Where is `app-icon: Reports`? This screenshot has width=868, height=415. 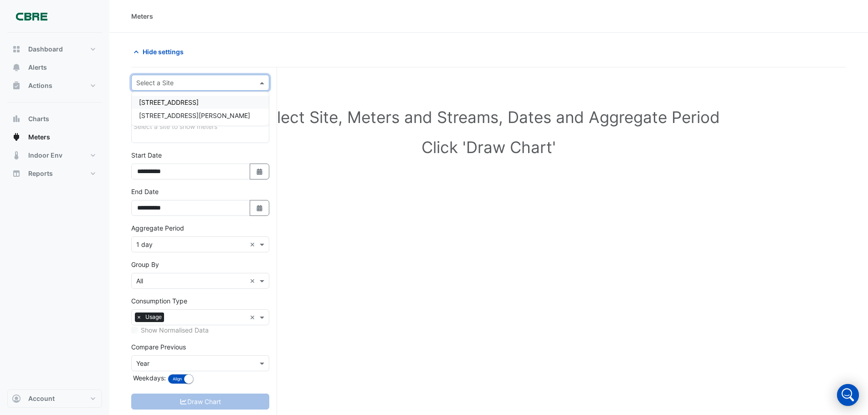
app-icon: Reports is located at coordinates (17, 174).